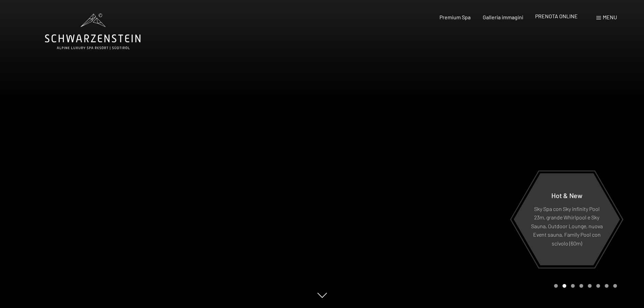 This screenshot has width=644, height=308. Describe the element at coordinates (455, 17) in the screenshot. I see `a: Premium Spa` at that location.